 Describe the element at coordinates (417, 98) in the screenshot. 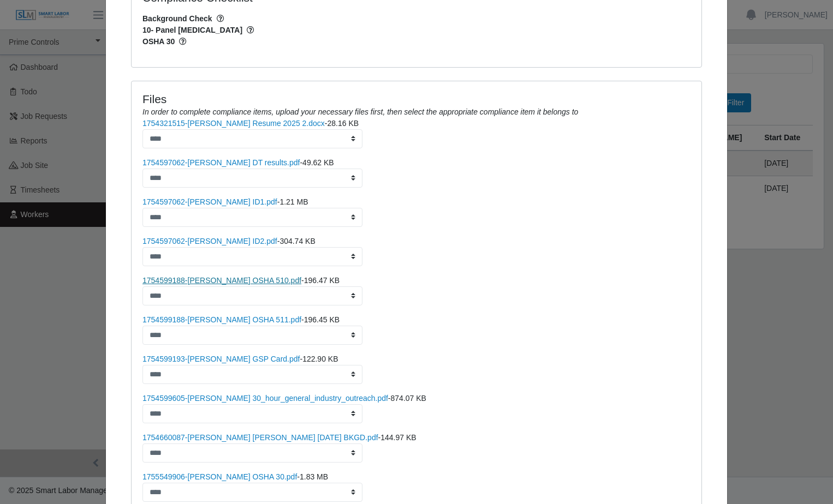

I see `h4: Files` at that location.